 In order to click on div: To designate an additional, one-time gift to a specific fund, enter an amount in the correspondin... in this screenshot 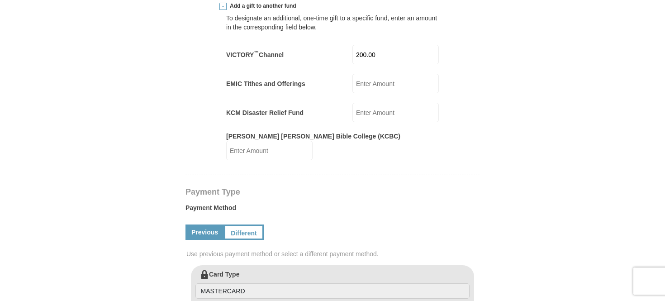, I will do `click(332, 23)`.